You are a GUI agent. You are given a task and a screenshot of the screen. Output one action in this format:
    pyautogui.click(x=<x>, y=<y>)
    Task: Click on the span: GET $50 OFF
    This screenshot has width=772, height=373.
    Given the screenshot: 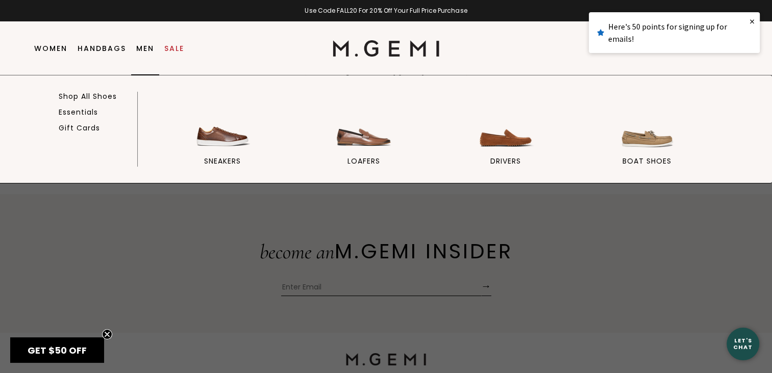 What is the action you would take?
    pyautogui.click(x=57, y=351)
    